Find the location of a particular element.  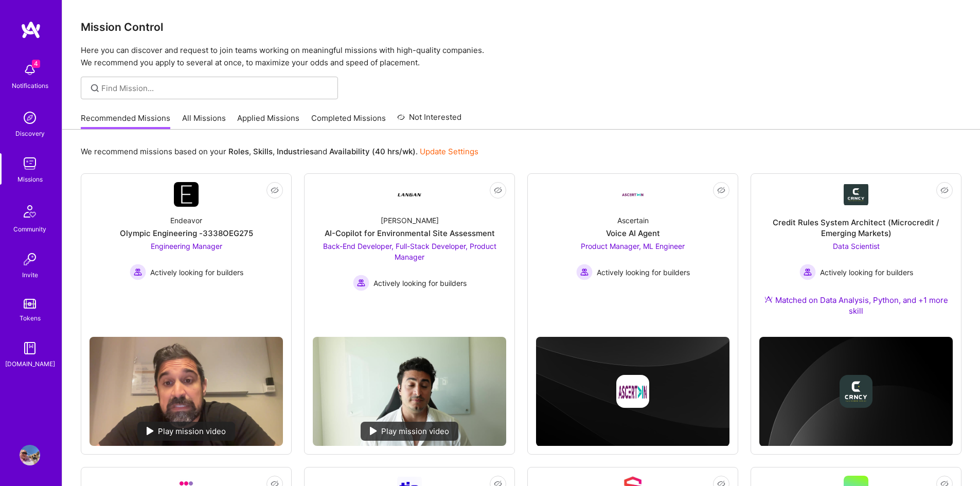

div: Discovery is located at coordinates (30, 134).